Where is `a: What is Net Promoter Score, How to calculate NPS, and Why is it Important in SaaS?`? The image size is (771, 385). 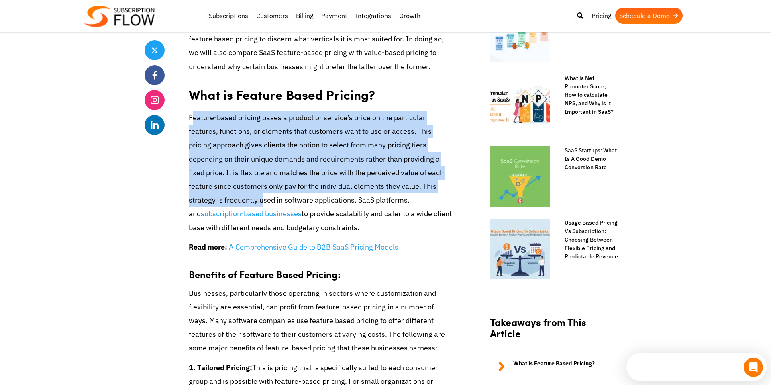 a: What is Net Promoter Score, How to calculate NPS, and Why is it Important in SaaS? is located at coordinates (588, 95).